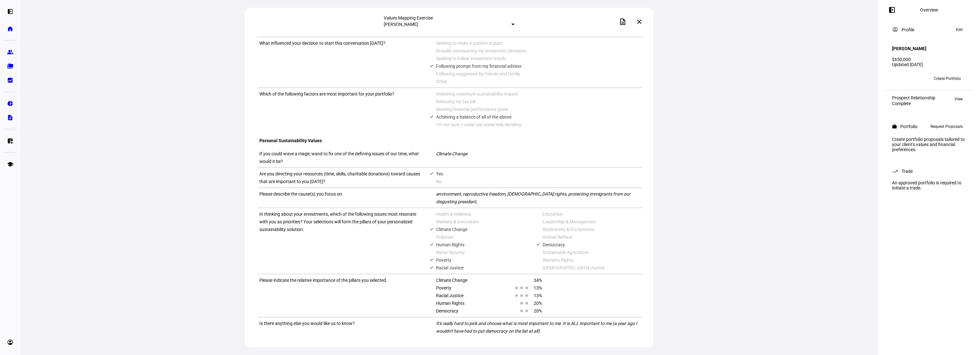 The height and width of the screenshot is (355, 980). I want to click on div: Women's Rights, so click(589, 260).